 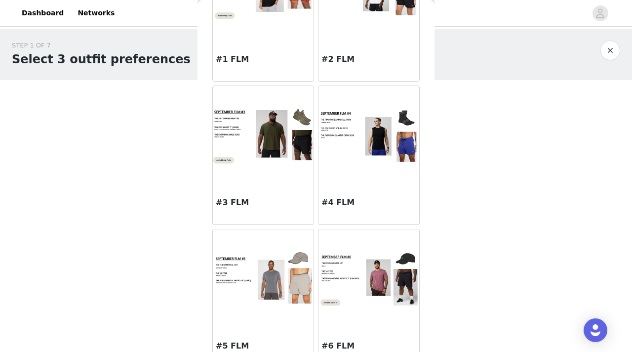 What do you see at coordinates (595, 330) in the screenshot?
I see `div: Open Intercom Messenger` at bounding box center [595, 330].